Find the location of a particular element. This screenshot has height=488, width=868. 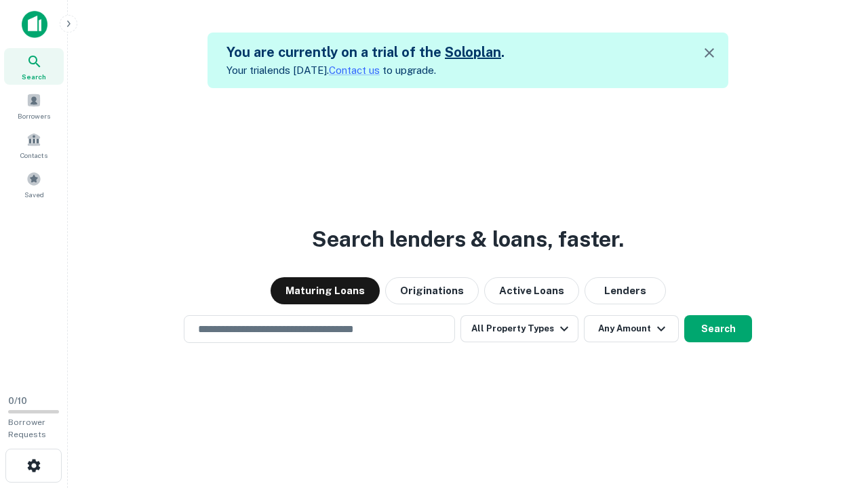

div: Saved is located at coordinates (34, 184).